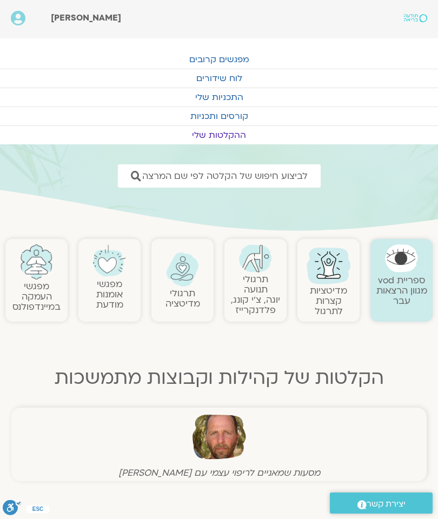 The height and width of the screenshot is (519, 438). What do you see at coordinates (381, 503) in the screenshot?
I see `a: יצירת קשר` at bounding box center [381, 503].